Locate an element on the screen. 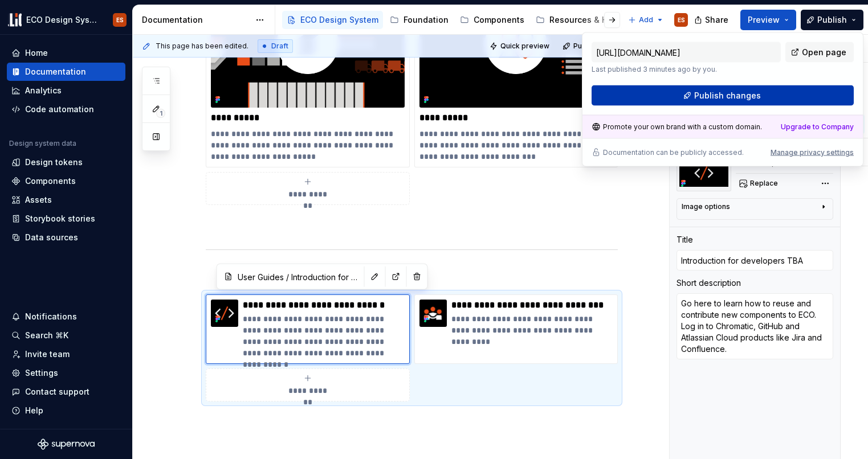 The width and height of the screenshot is (868, 459). div: Analytics is located at coordinates (43, 91).